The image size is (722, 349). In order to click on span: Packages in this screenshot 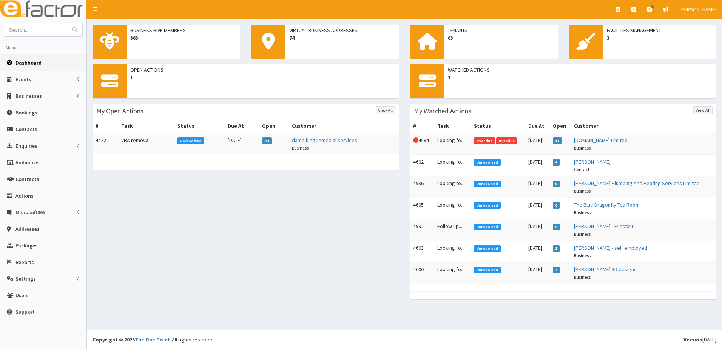, I will do `click(26, 245)`.